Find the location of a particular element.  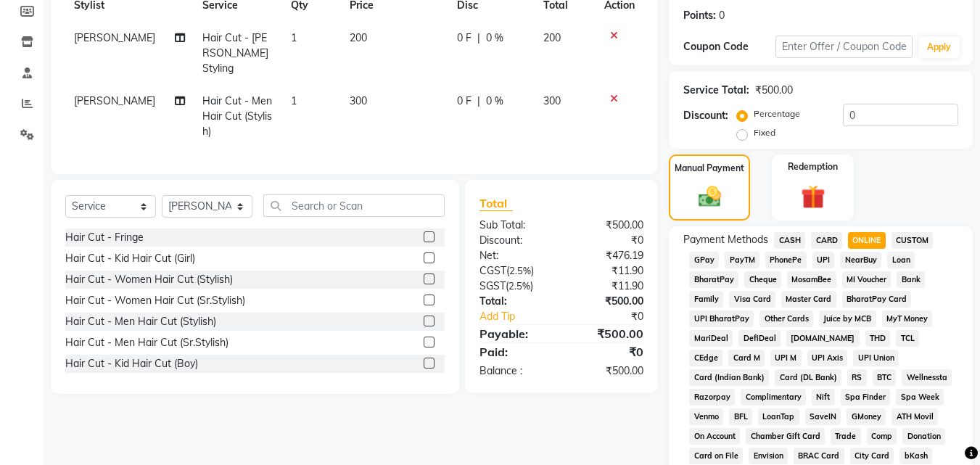

input: Enter Offer / Coupon Code is located at coordinates (843, 47).